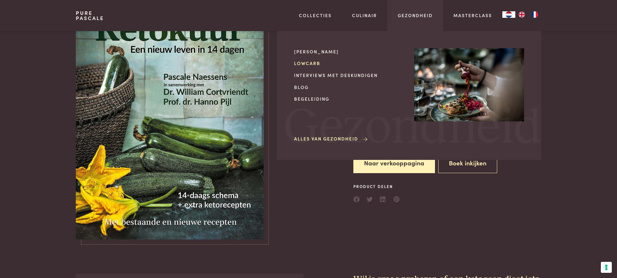 Image resolution: width=617 pixels, height=278 pixels. What do you see at coordinates (90, 16) in the screenshot?
I see `a: PurePascale` at bounding box center [90, 16].